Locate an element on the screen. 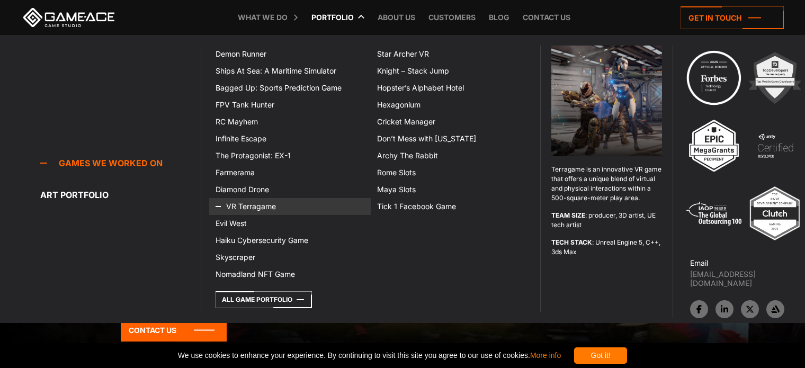 This screenshot has height=368, width=805. strong: TECH STACK is located at coordinates (571, 242).